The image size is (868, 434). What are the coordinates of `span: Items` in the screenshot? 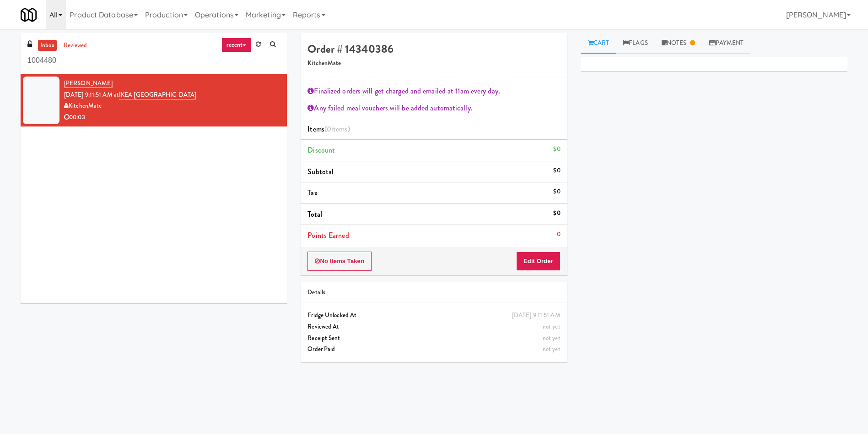 It's located at (328, 129).